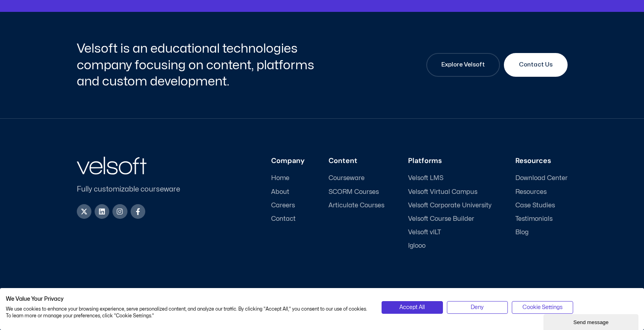 This screenshot has height=330, width=644. What do you see at coordinates (284, 219) in the screenshot?
I see `span: Contact` at bounding box center [284, 219].